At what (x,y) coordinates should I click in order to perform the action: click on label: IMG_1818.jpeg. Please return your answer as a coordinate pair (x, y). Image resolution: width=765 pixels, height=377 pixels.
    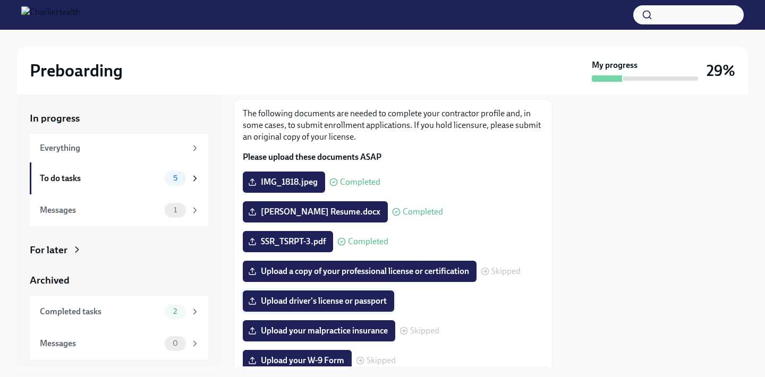
    Looking at the image, I should click on (284, 182).